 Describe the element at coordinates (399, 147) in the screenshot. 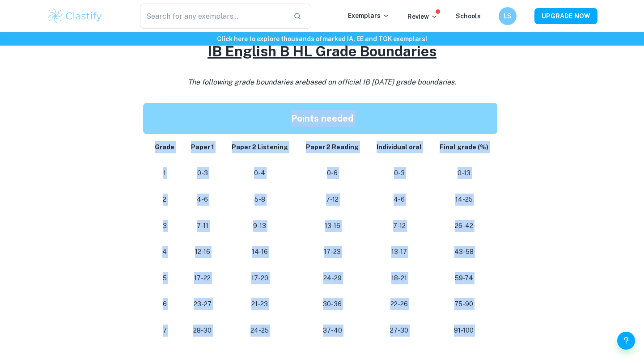

I see `strong: Individual oral` at that location.